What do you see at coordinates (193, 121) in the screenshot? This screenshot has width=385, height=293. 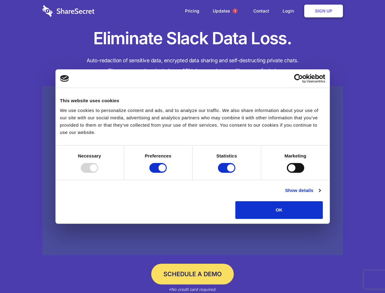 I see `div: We use cookies to personalize content and ads, and to analyze our traffic. We also share informat...` at bounding box center [193, 121].